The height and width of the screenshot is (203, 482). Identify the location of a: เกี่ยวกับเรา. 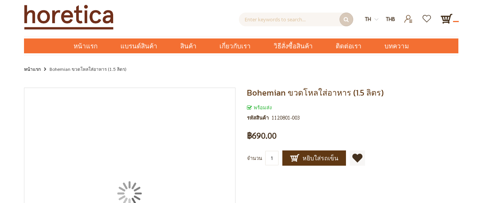
(235, 46).